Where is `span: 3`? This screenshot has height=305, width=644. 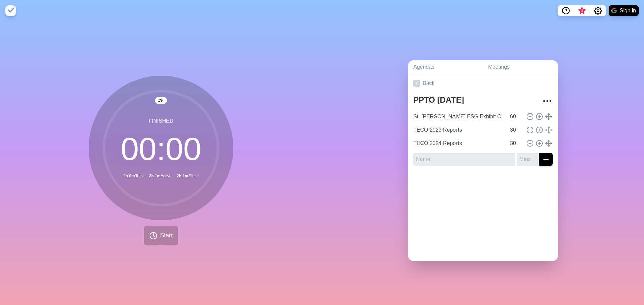 span: 3 is located at coordinates (583, 11).